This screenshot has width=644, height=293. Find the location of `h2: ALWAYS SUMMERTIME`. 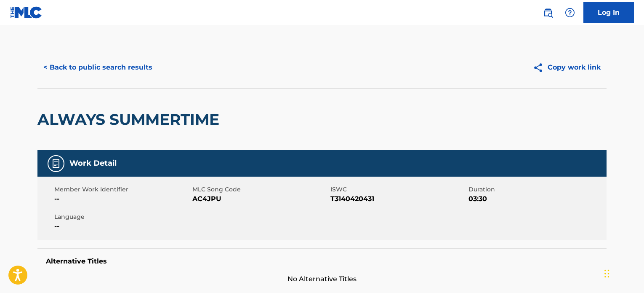

h2: ALWAYS SUMMERTIME is located at coordinates (131, 120).